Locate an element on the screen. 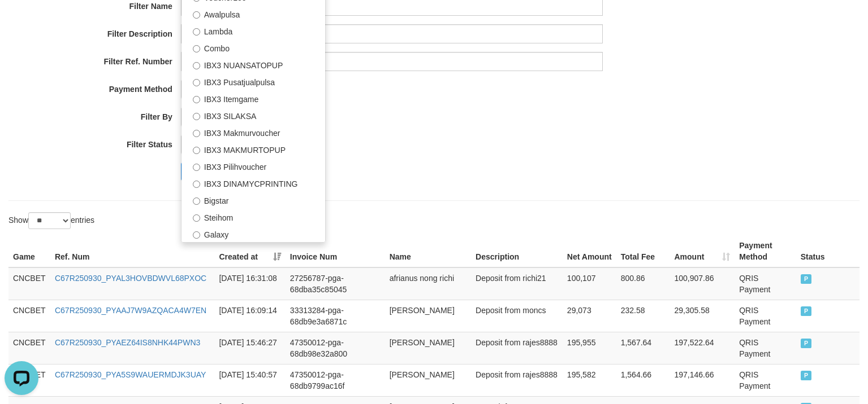  label: IBX3 MAKMURTOPUP is located at coordinates (253, 149).